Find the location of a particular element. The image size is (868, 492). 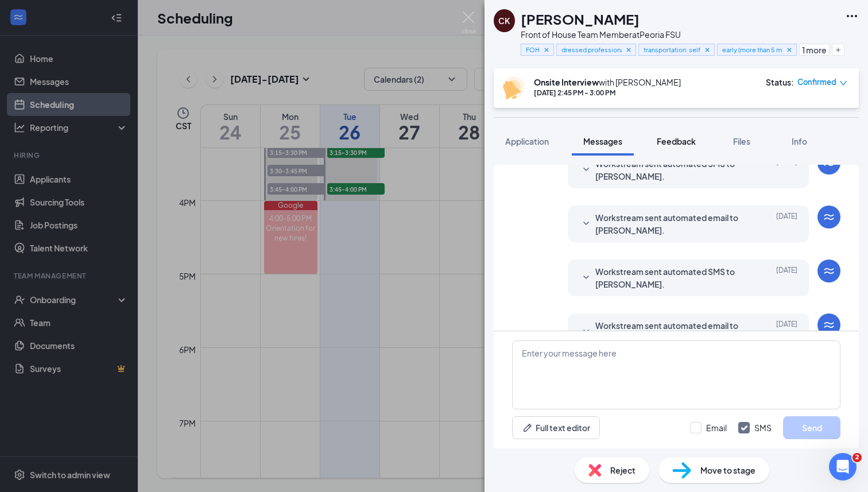

span: 2 is located at coordinates (857, 458).